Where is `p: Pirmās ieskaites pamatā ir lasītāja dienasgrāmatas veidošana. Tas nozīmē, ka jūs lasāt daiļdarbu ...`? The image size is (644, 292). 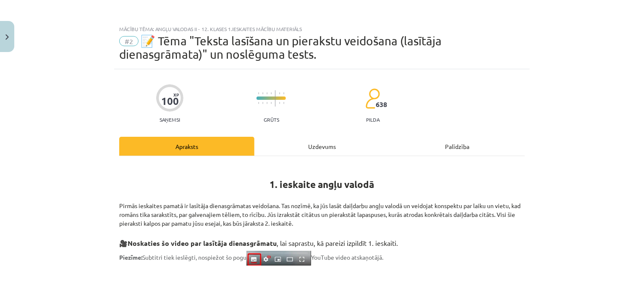
p: Pirmās ieskaites pamatā ir lasītāja dienasgrāmatas veidošana. Tas nozīmē, ka jūs lasāt daiļdarbu ... is located at coordinates (322, 210).